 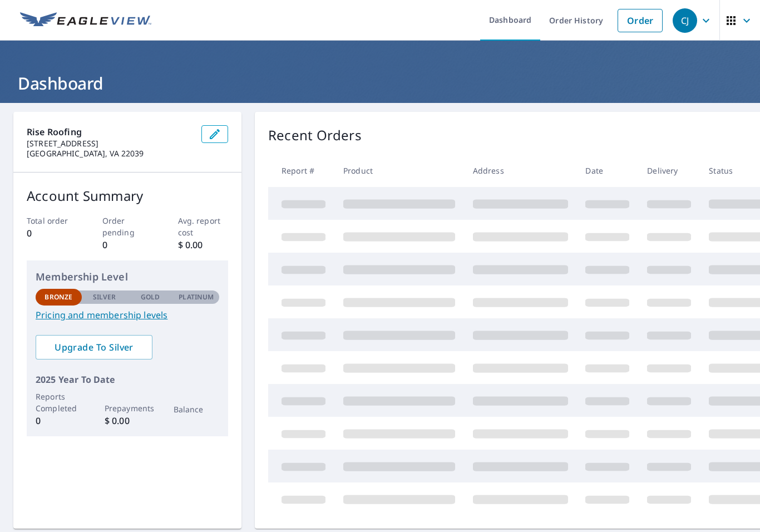 What do you see at coordinates (315, 135) in the screenshot?
I see `p: Recent Orders` at bounding box center [315, 135].